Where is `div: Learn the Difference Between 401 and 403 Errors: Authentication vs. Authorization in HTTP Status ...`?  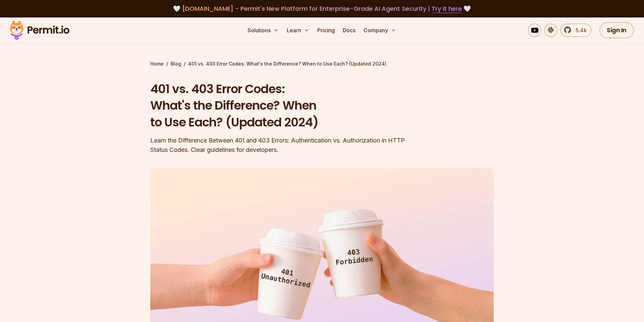
div: Learn the Difference Between 401 and 403 Errors: Authentication vs. Authorization in HTTP Status ... is located at coordinates (279, 145).